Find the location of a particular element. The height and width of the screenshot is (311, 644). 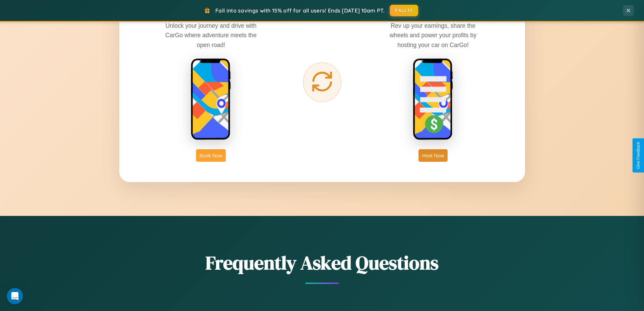

button: Book Now is located at coordinates (211, 156).